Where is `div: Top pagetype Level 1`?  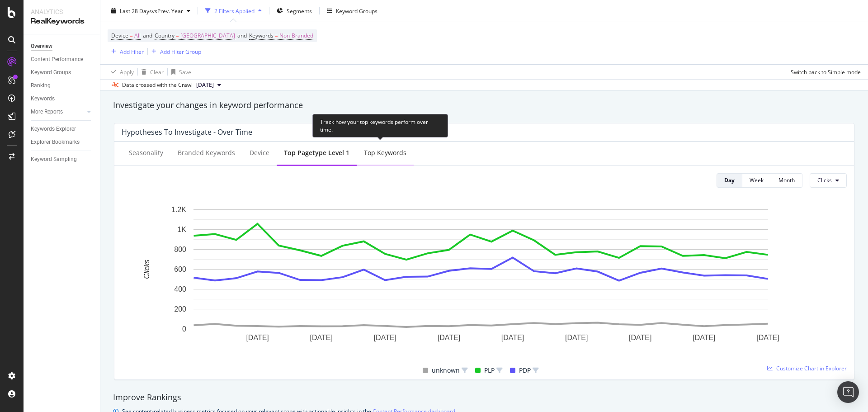 div: Top pagetype Level 1 is located at coordinates (316, 153).